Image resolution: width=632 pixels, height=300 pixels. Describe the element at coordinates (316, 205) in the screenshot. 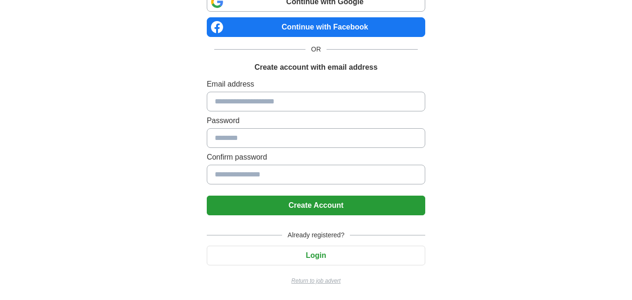

I see `button: Create Account` at that location.